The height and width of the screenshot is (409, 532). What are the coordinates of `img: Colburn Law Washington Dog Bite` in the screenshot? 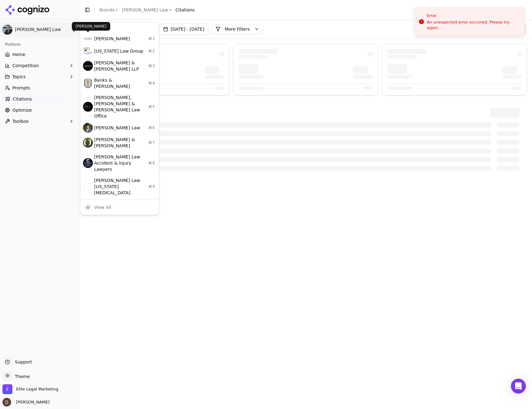 It's located at (88, 187).